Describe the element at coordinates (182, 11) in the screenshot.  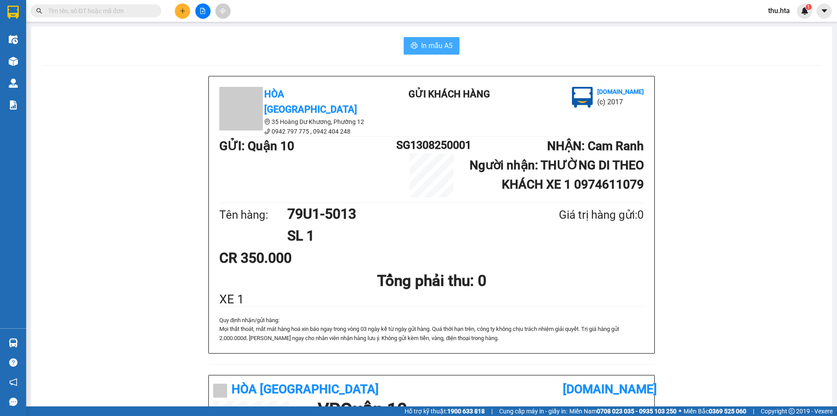
I see `button: plus` at that location.